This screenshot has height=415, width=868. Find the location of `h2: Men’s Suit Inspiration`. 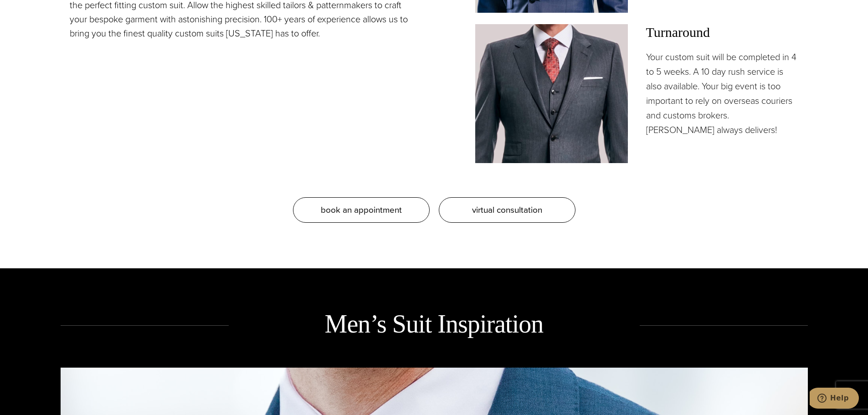

h2: Men’s Suit Inspiration is located at coordinates (434, 324).